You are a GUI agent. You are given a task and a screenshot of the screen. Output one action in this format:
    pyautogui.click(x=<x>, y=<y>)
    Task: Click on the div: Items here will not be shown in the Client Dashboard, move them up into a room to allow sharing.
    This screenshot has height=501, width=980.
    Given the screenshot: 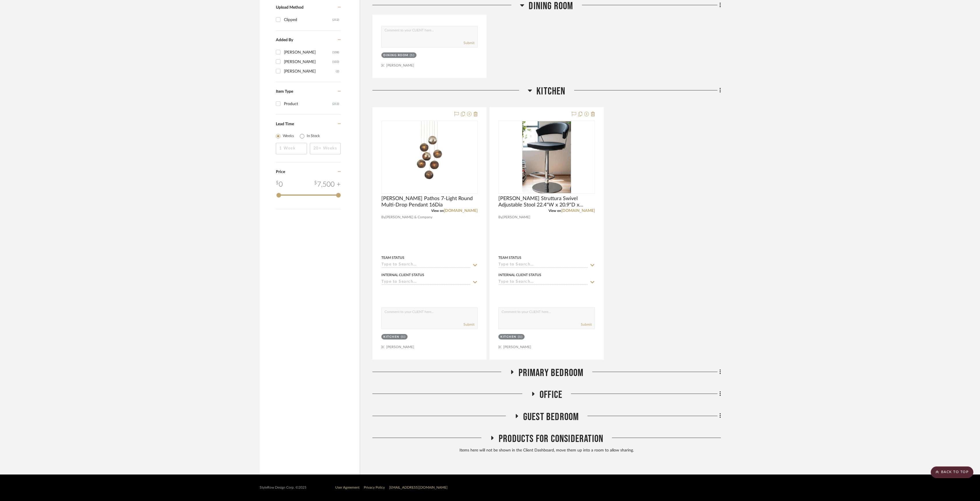 What is the action you would take?
    pyautogui.click(x=547, y=451)
    